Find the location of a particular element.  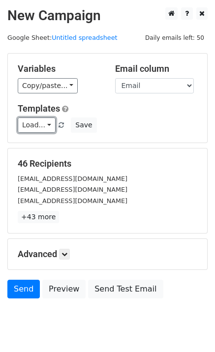

div: Chat Widget is located at coordinates (190, 328).